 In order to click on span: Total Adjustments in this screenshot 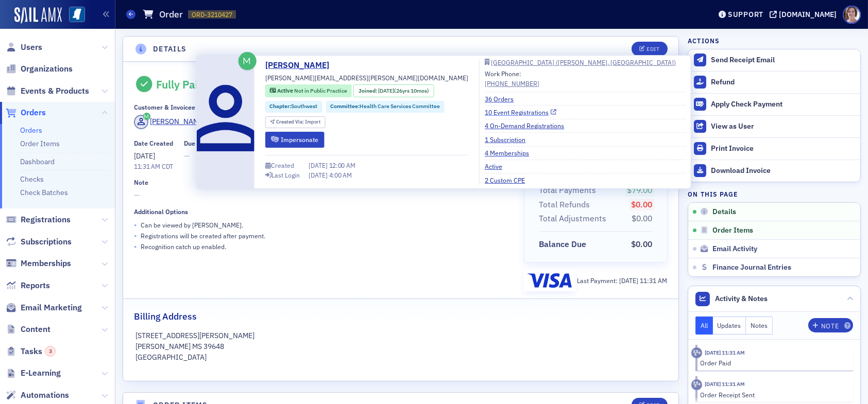, I will do `click(574, 219)`.